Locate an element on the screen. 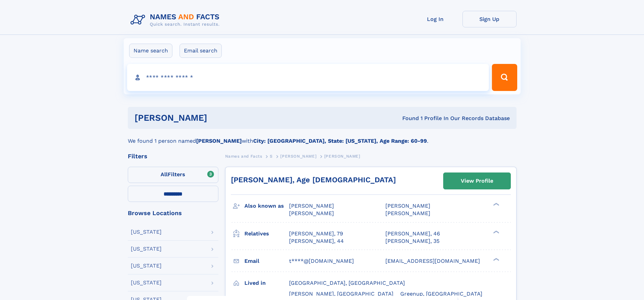  h3: Also known as is located at coordinates (266, 206).